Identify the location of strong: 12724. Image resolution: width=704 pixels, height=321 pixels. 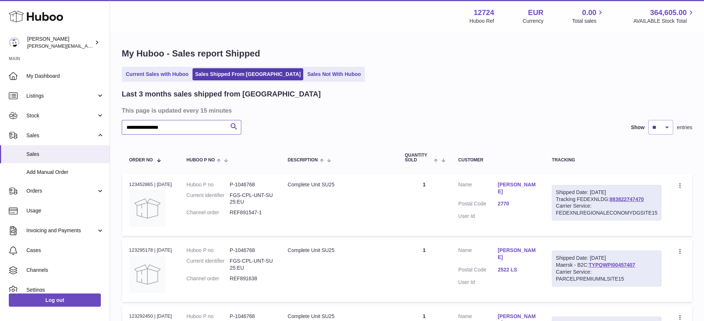
(484, 12).